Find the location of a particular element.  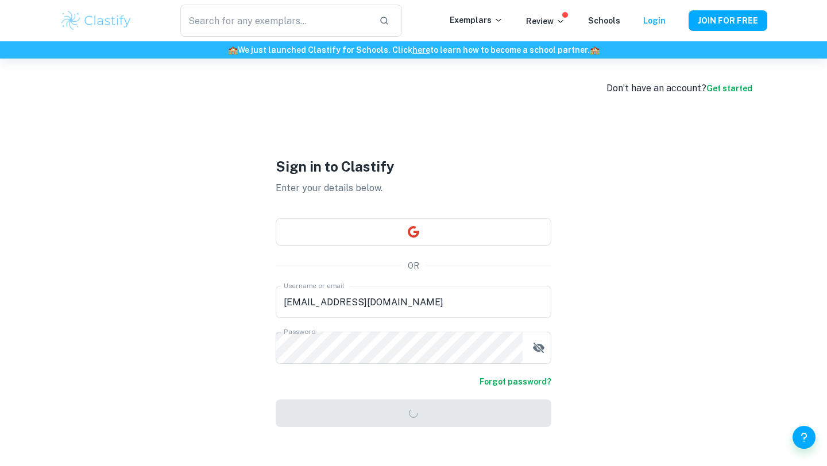

h6: We just launched Clastify for Schools. Click to learn how to become a school partner. is located at coordinates (413, 50).